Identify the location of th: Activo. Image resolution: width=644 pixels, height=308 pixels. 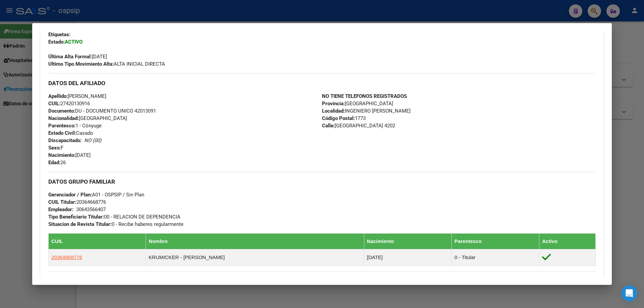
(567, 241).